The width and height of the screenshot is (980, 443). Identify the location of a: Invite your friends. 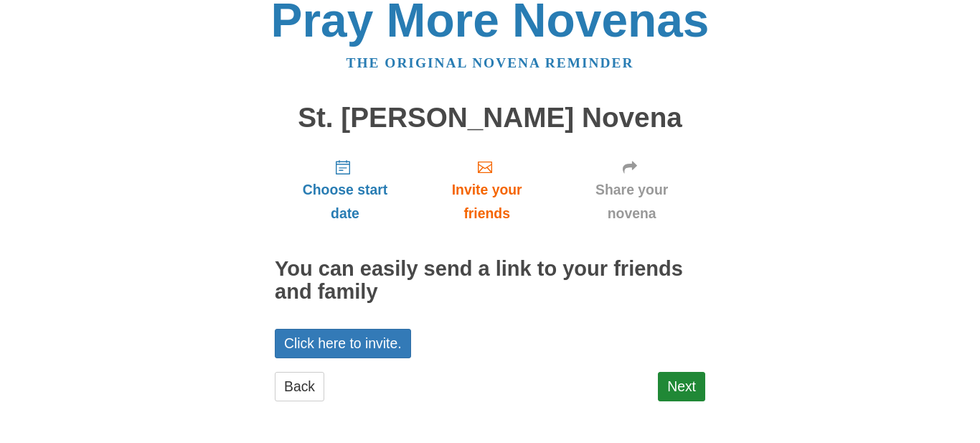
(487, 190).